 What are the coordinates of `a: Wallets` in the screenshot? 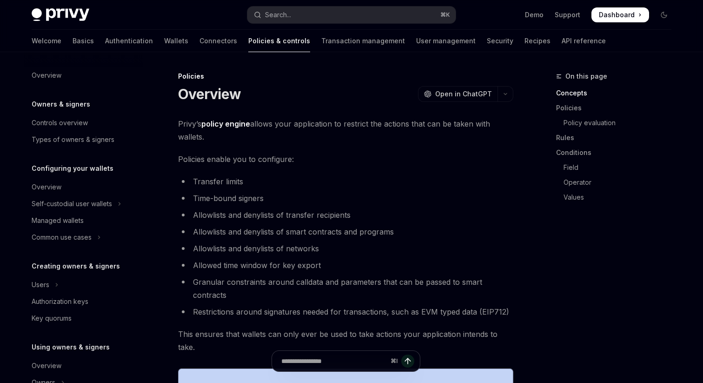 It's located at (176, 41).